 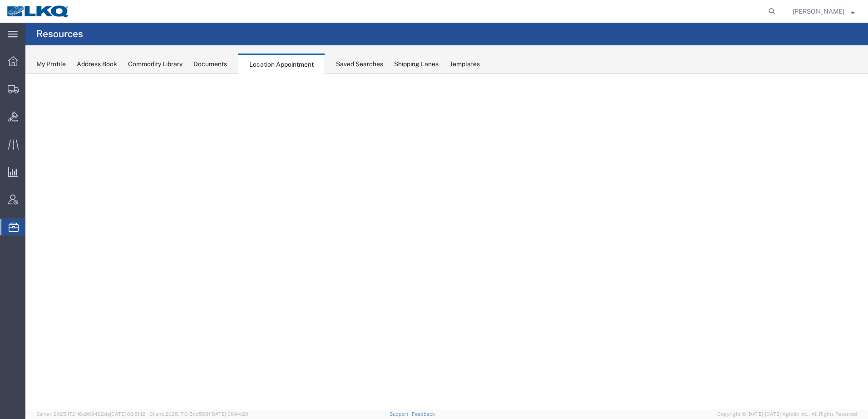 What do you see at coordinates (819, 11) in the screenshot?
I see `span: Brian Schmidt` at bounding box center [819, 11].